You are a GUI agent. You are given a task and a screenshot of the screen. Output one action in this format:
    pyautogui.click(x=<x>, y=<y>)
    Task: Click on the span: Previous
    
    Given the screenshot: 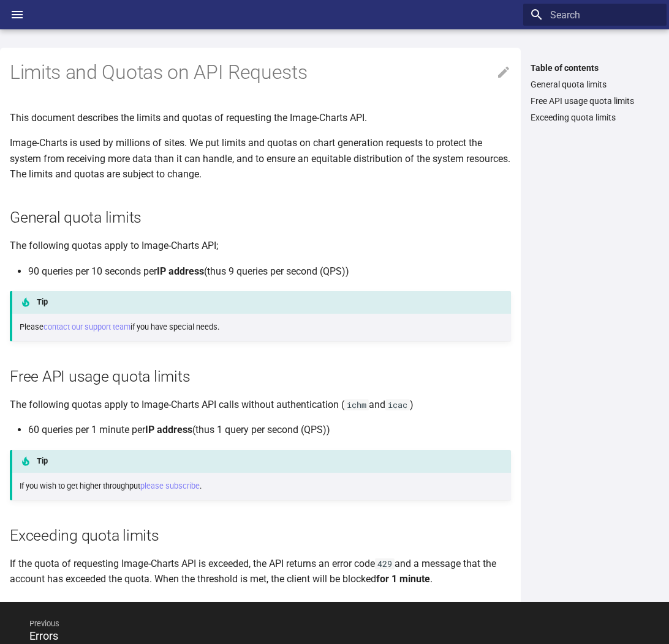 What is the action you would take?
    pyautogui.click(x=168, y=624)
    